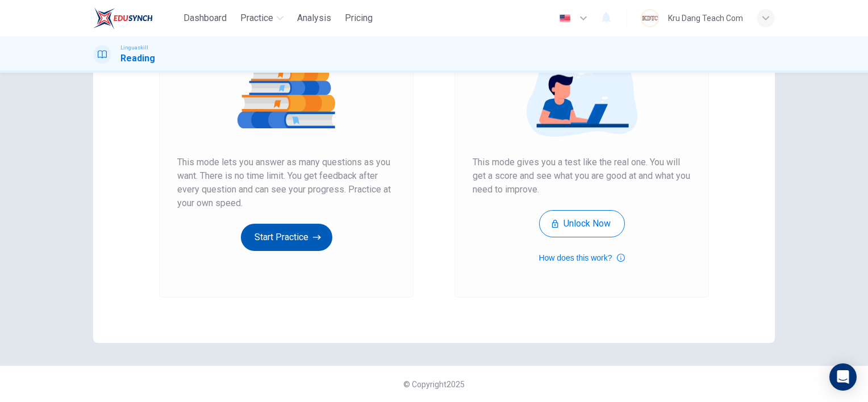 This screenshot has width=868, height=402. I want to click on button: Analysis, so click(314, 18).